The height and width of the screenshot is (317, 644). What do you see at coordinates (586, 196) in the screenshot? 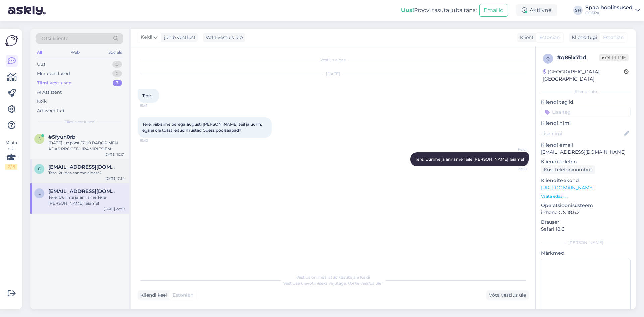
I see `p: Vaata edasi ...` at bounding box center [586, 196].